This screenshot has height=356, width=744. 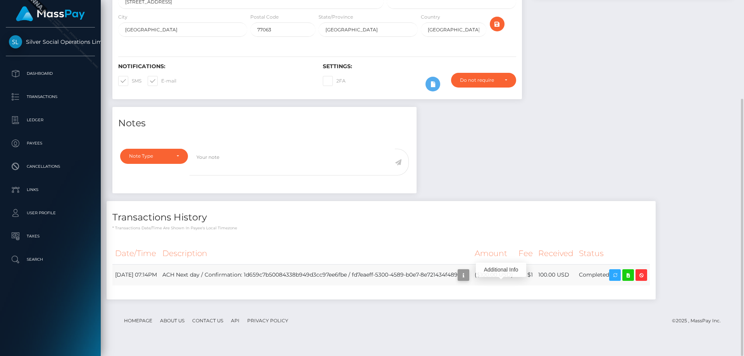 I want to click on h6: Notifications:, so click(x=215, y=66).